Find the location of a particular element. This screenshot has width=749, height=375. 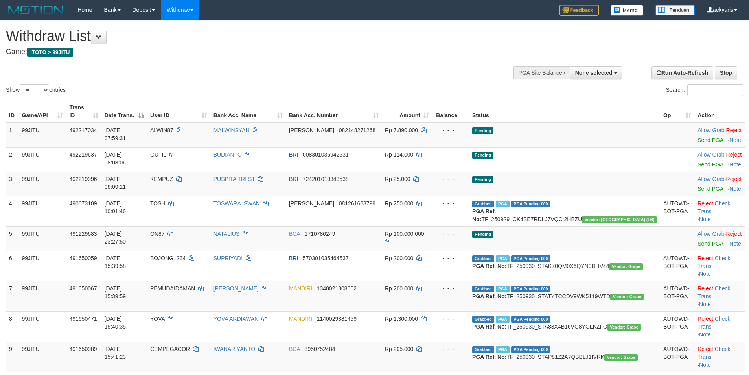

span: ITOTO > 99JITU is located at coordinates (50, 52).